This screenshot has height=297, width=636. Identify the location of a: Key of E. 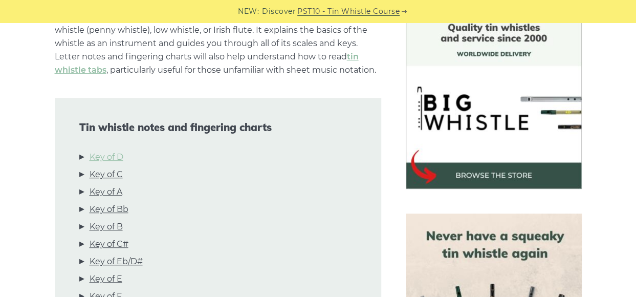
(106, 279).